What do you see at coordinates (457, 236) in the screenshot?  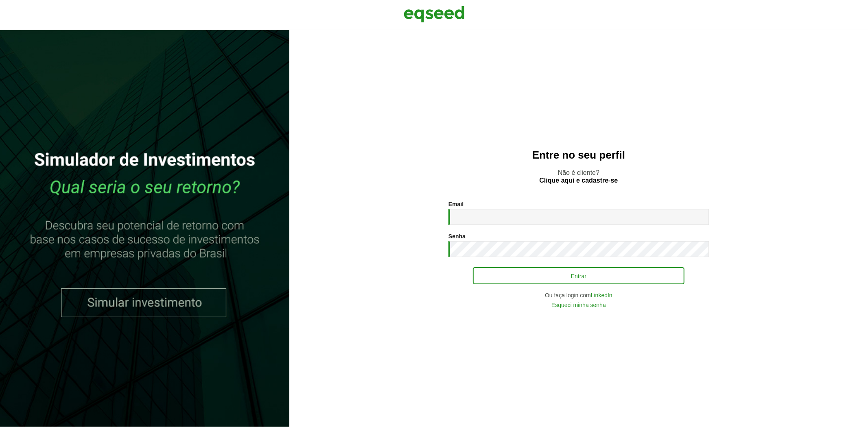 I see `label: Senha` at bounding box center [457, 236].